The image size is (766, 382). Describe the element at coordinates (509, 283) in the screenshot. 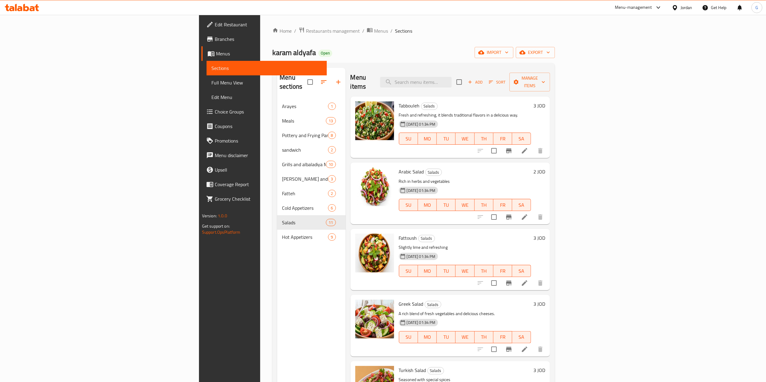

I see `button: Branch-specific-item` at that location.